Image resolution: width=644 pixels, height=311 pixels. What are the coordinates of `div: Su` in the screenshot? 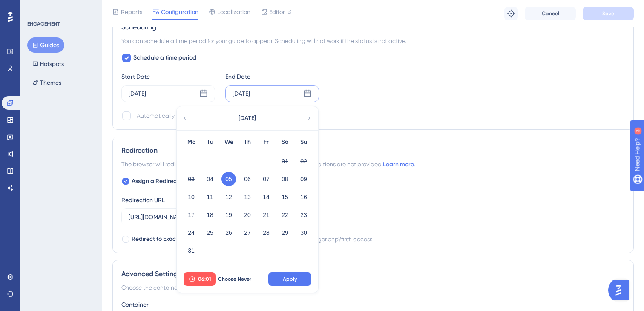 It's located at (304, 142).